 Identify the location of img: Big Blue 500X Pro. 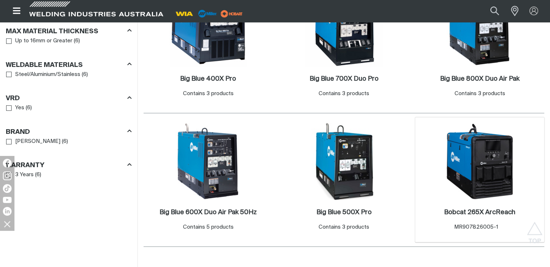
(344, 161).